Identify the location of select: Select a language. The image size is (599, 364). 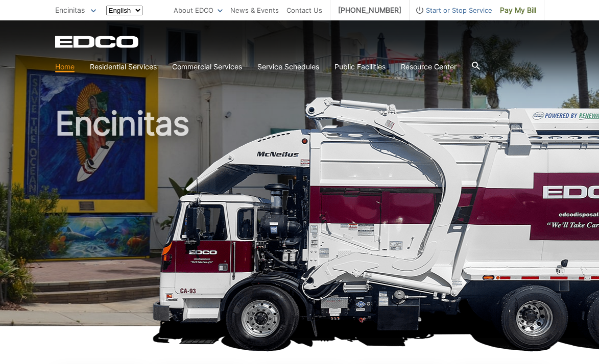
(124, 10).